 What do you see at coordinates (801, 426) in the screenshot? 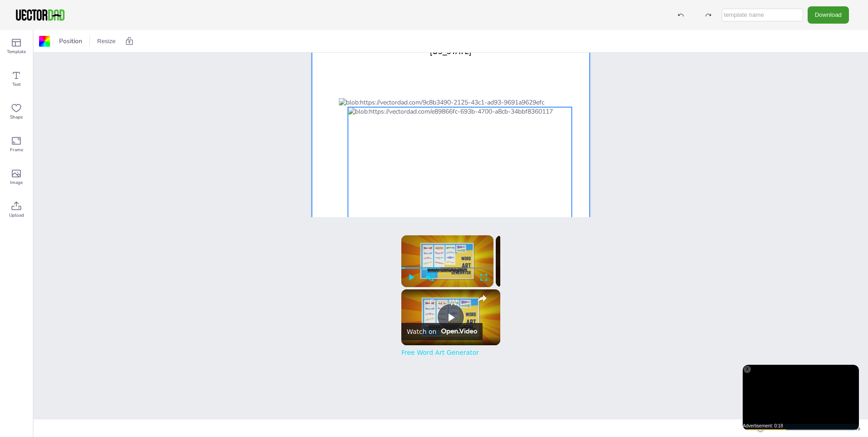
I see `div: Advertisement: 0:18` at bounding box center [801, 426].